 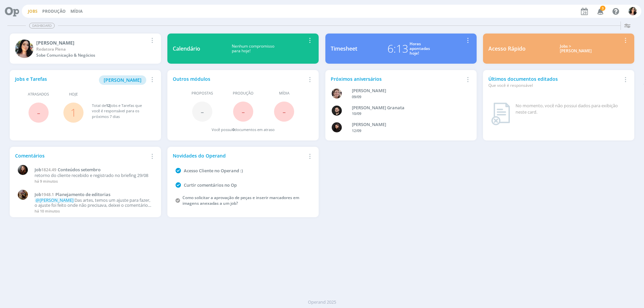 I want to click on span: 12, so click(x=108, y=105).